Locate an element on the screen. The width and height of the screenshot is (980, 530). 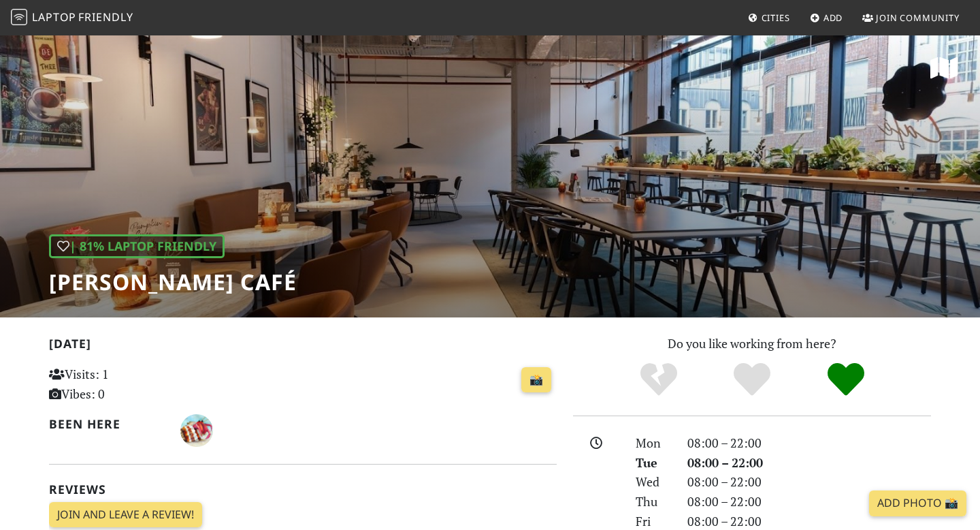
h2: Reviews is located at coordinates (303, 489).